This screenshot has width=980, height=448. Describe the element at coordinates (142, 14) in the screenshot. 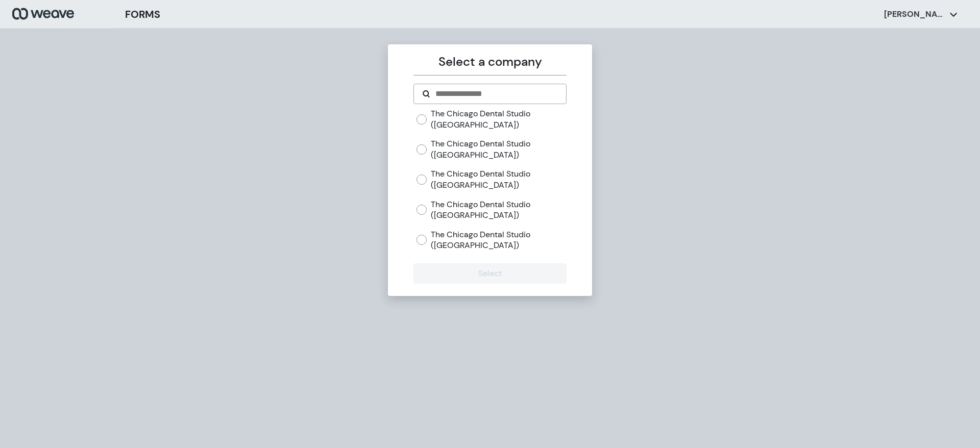

I see `h3: FORMS` at that location.